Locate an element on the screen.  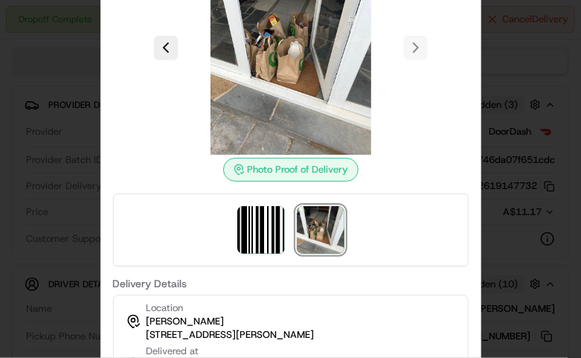
span: Location is located at coordinates (165, 308).